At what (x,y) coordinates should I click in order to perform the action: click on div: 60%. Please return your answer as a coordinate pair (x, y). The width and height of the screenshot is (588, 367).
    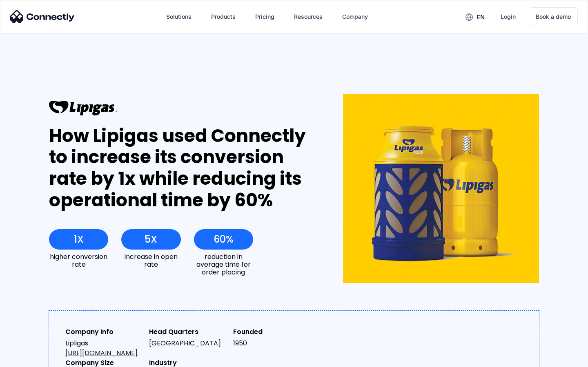
    Looking at the image, I should click on (223, 239).